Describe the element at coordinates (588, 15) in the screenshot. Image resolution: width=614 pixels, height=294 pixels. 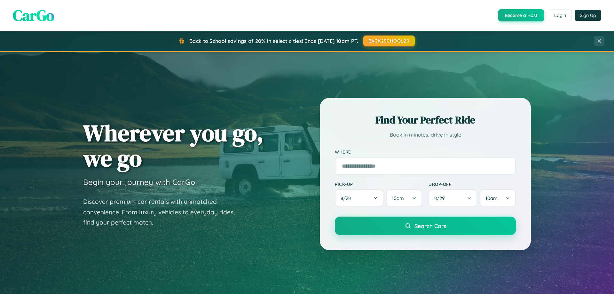
I see `button: Sign Up` at that location.